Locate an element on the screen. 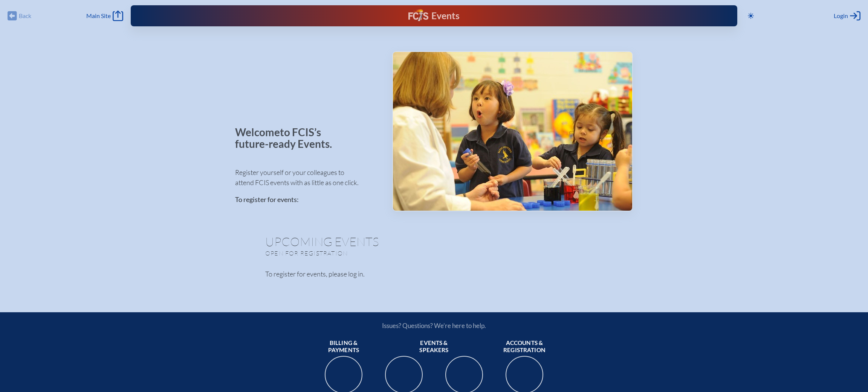  span: Accounts & registration is located at coordinates (524, 347).